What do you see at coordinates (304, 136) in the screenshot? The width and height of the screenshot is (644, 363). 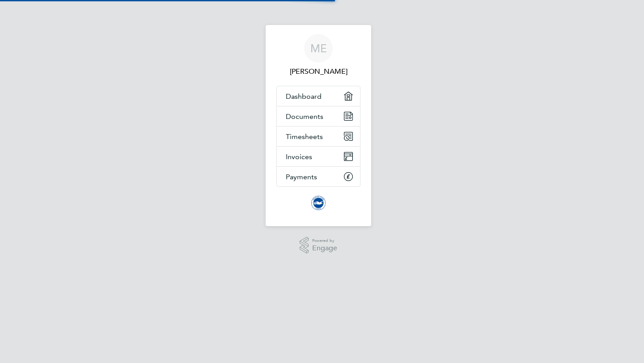 I see `span: Timesheets` at bounding box center [304, 136].